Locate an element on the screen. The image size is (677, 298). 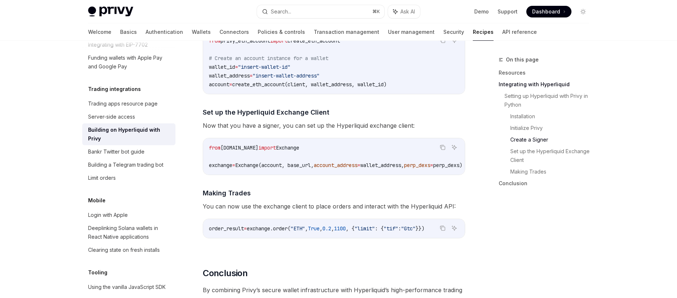
span: "tif" is located at coordinates (391, 228).